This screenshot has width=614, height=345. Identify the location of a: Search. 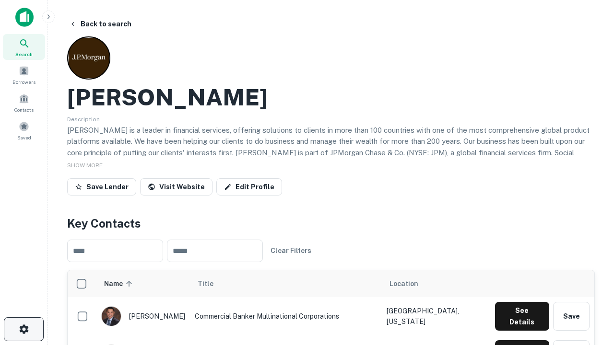
(24, 47).